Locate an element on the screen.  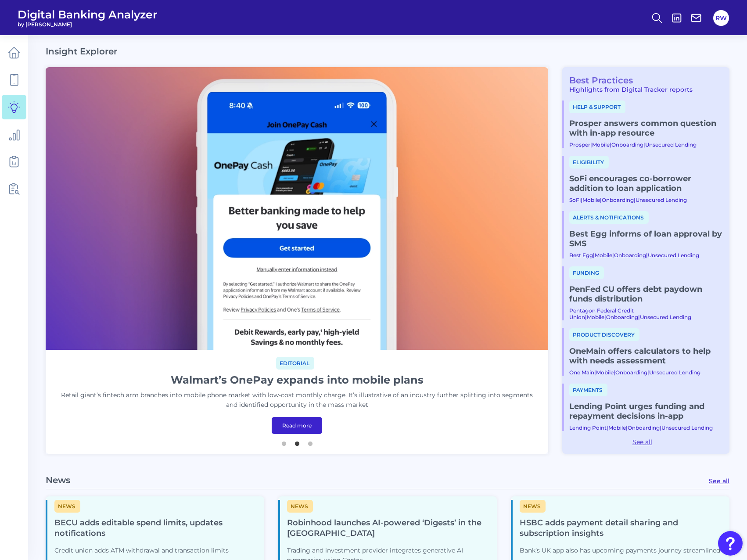
button: Open Resource Center is located at coordinates (731, 543).